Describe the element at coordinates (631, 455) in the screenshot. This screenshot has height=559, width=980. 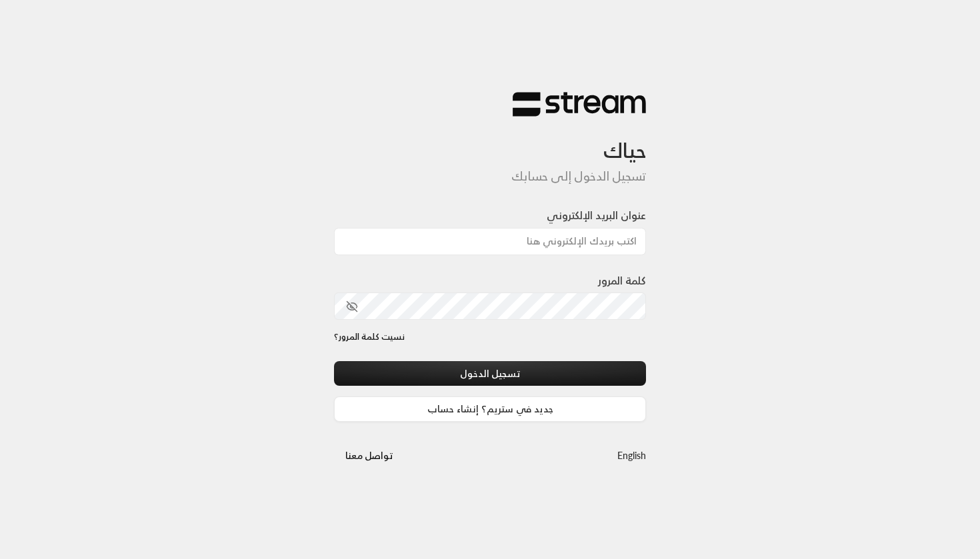
I see `a: English` at that location.